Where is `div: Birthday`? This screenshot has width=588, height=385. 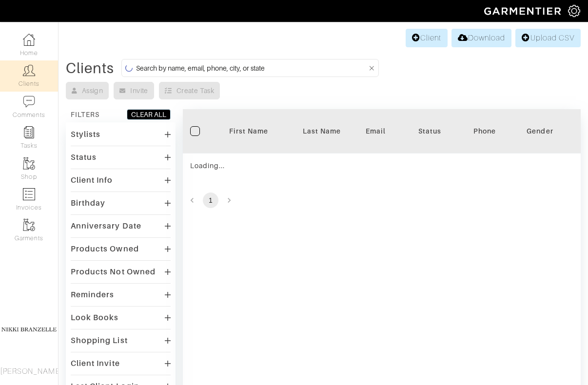 div: Birthday is located at coordinates (88, 203).